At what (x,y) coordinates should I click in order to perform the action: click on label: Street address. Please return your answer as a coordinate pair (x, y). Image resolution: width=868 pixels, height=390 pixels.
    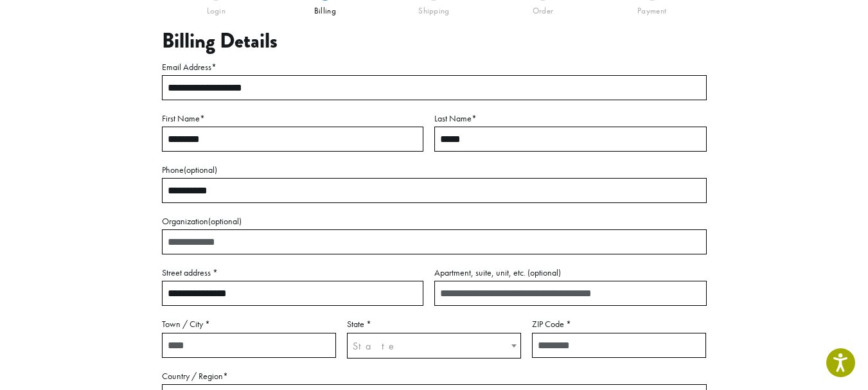
    Looking at the image, I should click on (292, 273).